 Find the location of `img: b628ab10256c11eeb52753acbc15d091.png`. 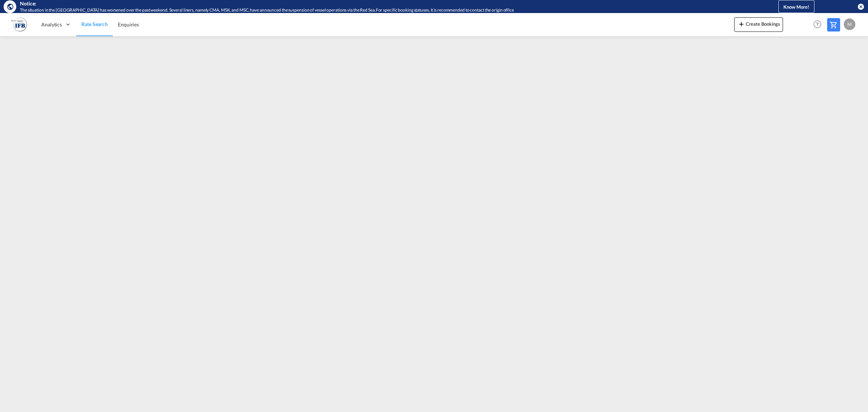

img: b628ab10256c11eeb52753acbc15d091.png is located at coordinates (19, 24).